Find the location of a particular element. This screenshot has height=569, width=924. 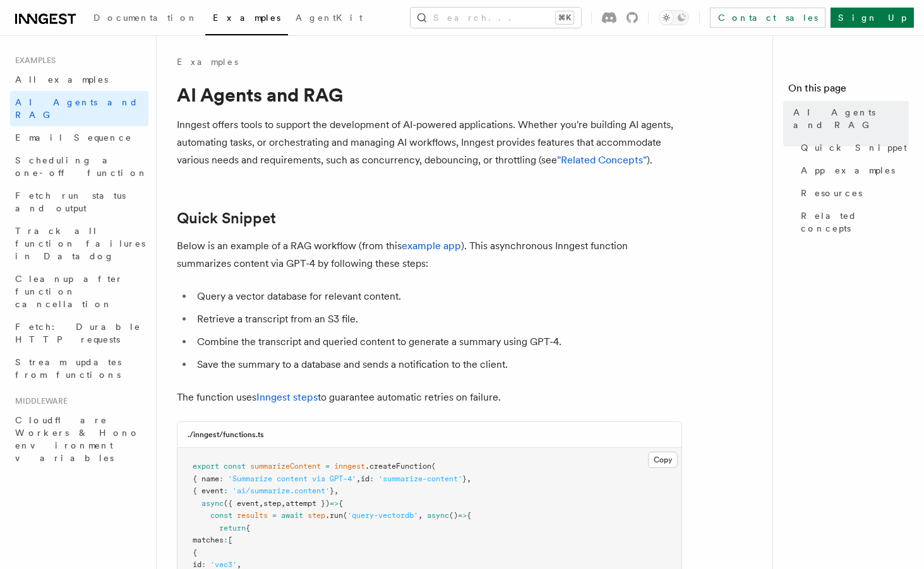

a: App examples is located at coordinates (852, 170).